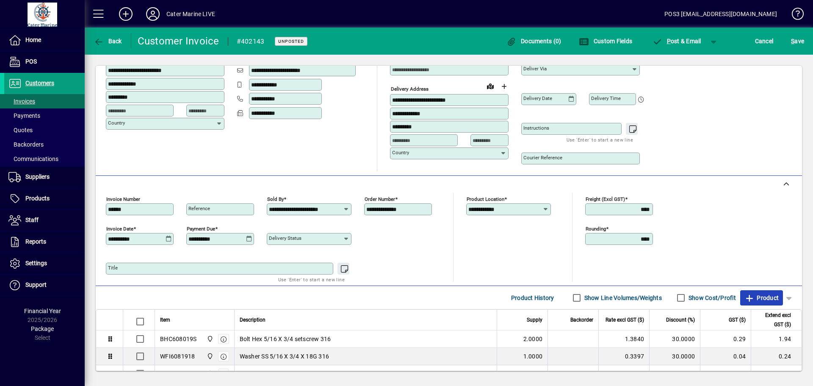 This screenshot has height=386, width=813. Describe the element at coordinates (285, 339) in the screenshot. I see `span: Bolt Hex 5/16 X 3/4 setscrew 316` at that location.